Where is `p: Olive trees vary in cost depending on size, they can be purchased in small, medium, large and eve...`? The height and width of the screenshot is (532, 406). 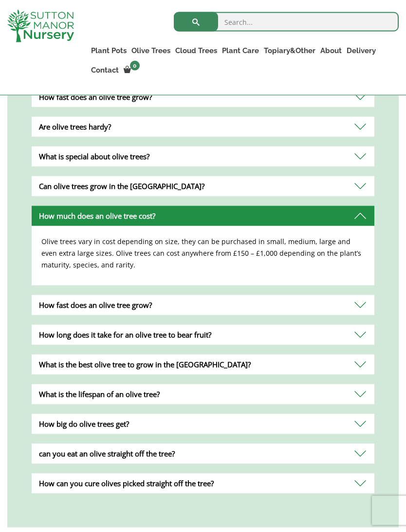 p: Olive trees vary in cost depending on size, they can be purchased in small, medium, large and eve... is located at coordinates (203, 253).